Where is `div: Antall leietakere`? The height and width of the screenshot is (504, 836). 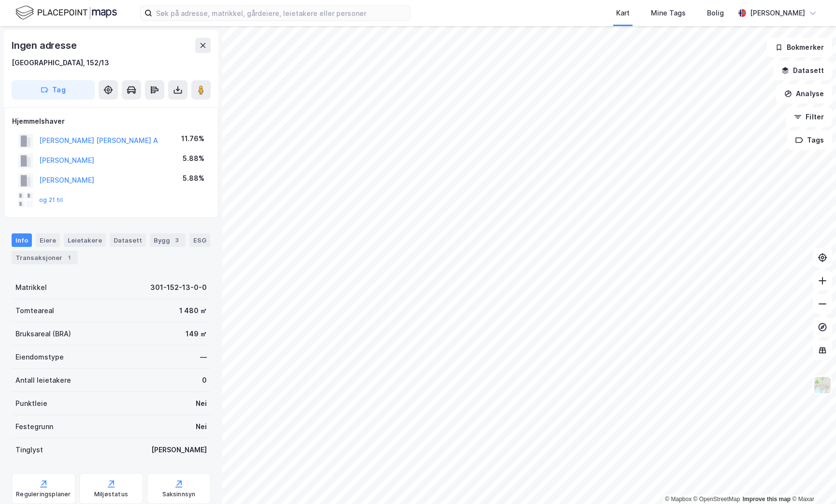
div: Antall leietakere is located at coordinates (43, 380).